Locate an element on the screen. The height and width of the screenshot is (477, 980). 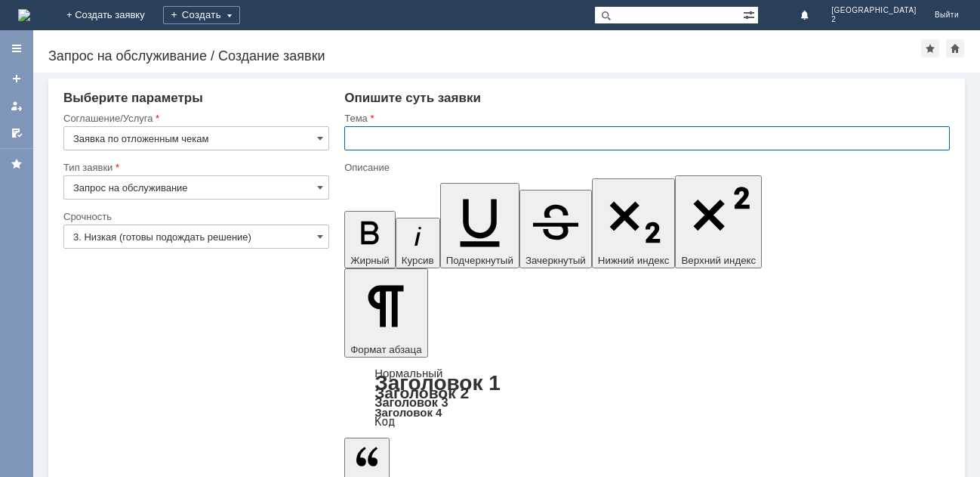
span: Зачеркнутый is located at coordinates (555, 260).